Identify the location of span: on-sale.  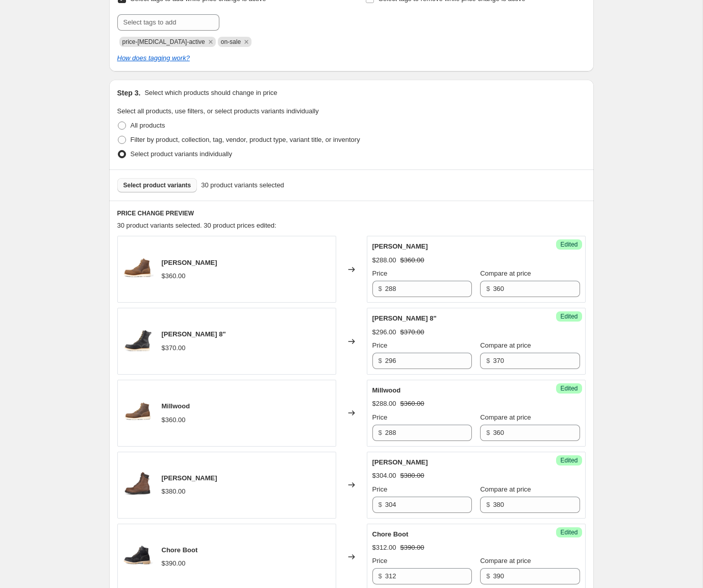
(231, 42).